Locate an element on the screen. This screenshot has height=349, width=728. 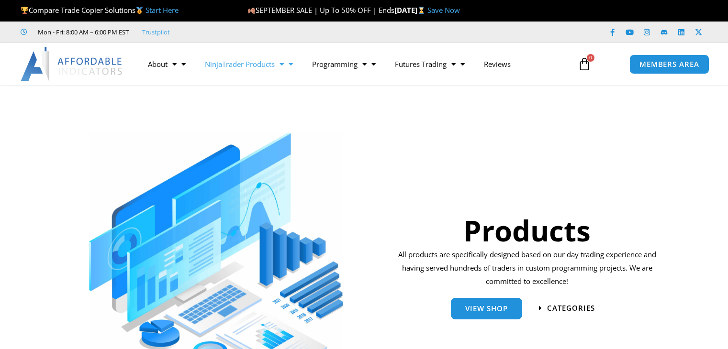
img: LogoAI | Affordable Indicators – NinjaTrader is located at coordinates (72, 64).